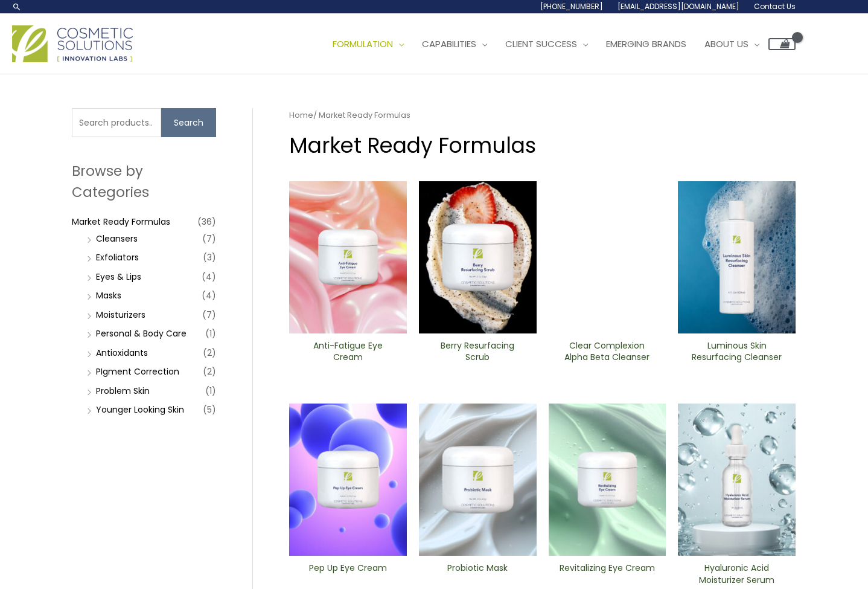 The height and width of the screenshot is (589, 868). What do you see at coordinates (646, 44) in the screenshot?
I see `span: Emerging Brands` at bounding box center [646, 44].